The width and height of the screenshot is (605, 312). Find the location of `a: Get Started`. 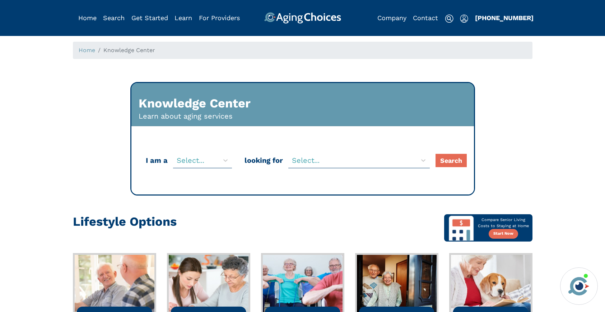

a: Get Started is located at coordinates (150, 18).